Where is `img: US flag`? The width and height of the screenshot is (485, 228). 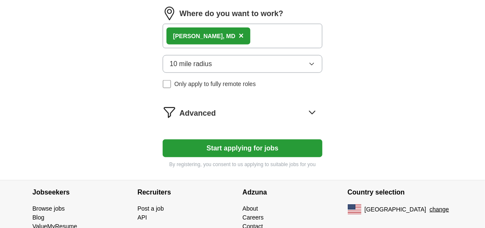
img: US flag is located at coordinates (355, 209).